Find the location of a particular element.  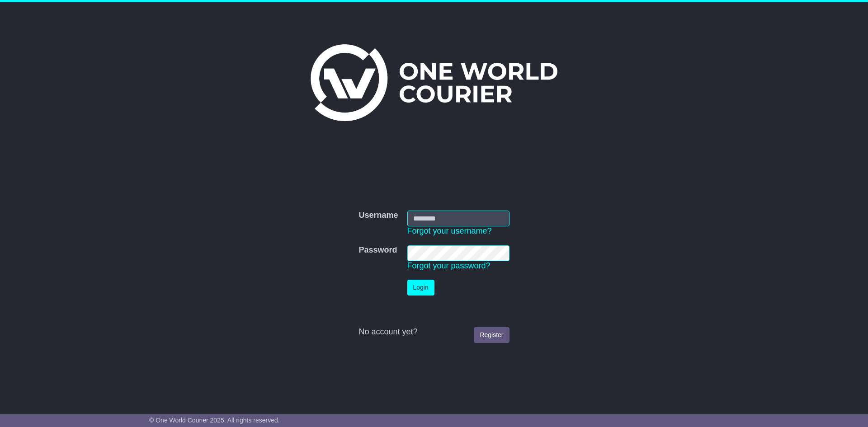

button: Login is located at coordinates (421, 288).